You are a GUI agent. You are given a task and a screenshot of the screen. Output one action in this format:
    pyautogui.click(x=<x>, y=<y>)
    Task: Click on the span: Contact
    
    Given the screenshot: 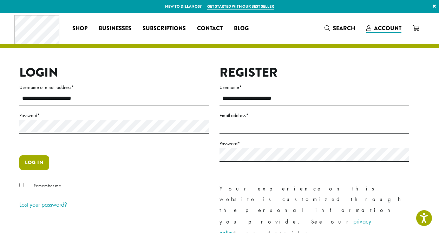 What is the action you would take?
    pyautogui.click(x=210, y=28)
    